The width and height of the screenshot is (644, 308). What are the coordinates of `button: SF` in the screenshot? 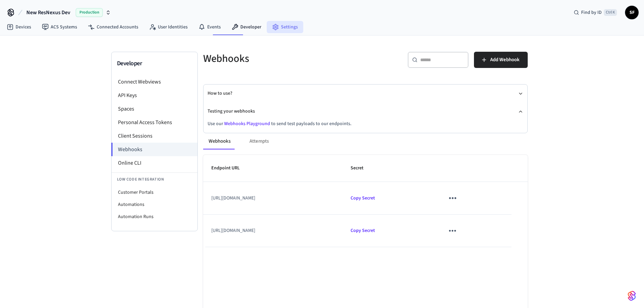 It's located at (632, 13).